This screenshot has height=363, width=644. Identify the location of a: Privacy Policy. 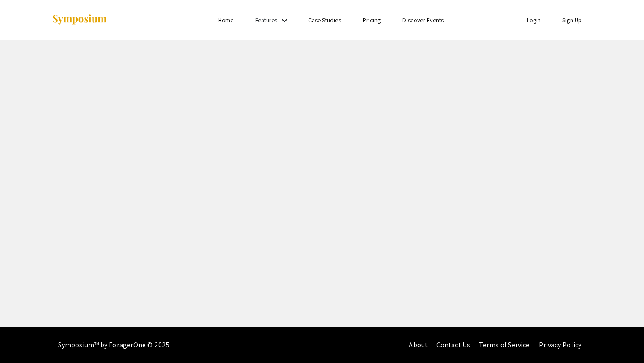
(560, 345).